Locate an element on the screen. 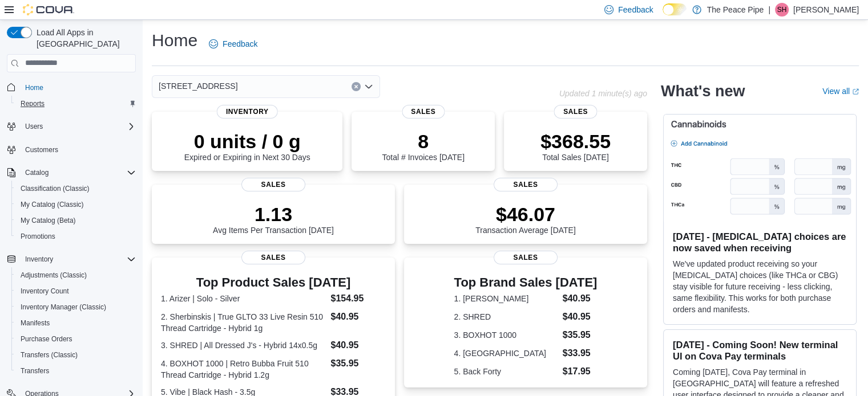 This screenshot has width=868, height=396. dd: $17.95 is located at coordinates (579, 372).